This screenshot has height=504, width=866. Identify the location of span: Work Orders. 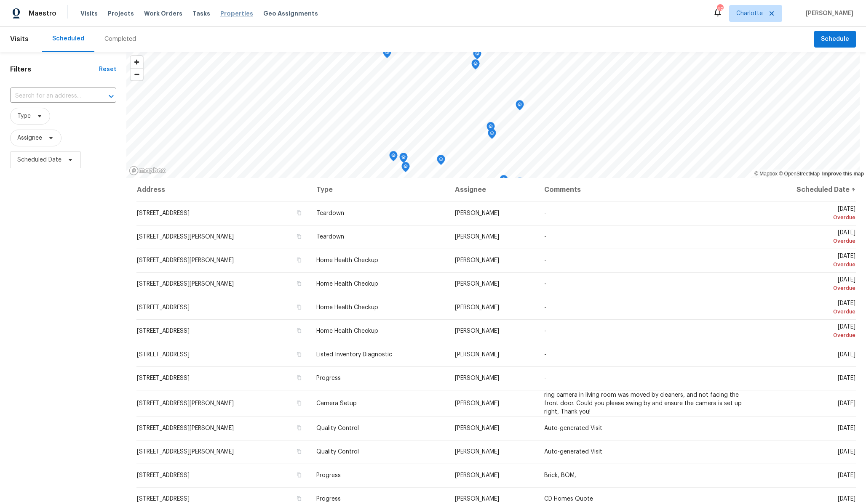
(163, 14).